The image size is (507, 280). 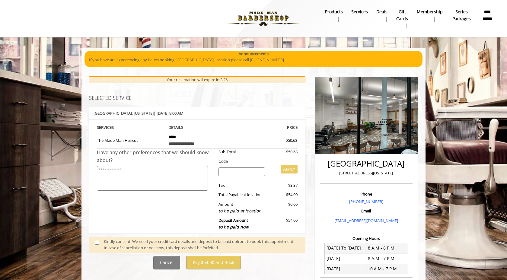 What do you see at coordinates (197, 127) in the screenshot?
I see `th: DETAILS` at bounding box center [197, 127].